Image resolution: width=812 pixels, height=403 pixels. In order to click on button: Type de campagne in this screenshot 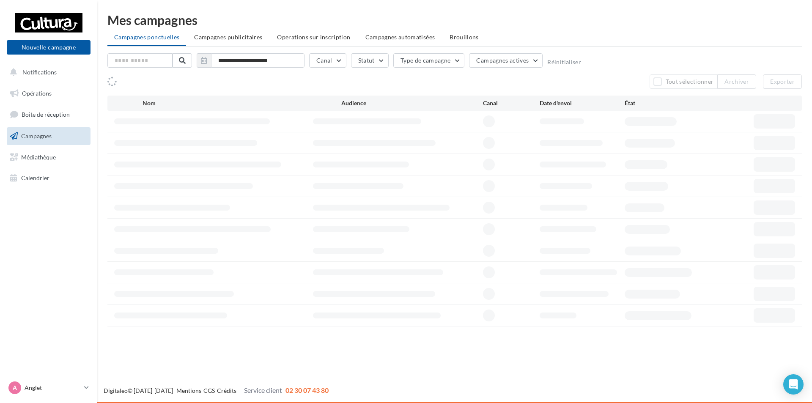, I will do `click(429, 60)`.